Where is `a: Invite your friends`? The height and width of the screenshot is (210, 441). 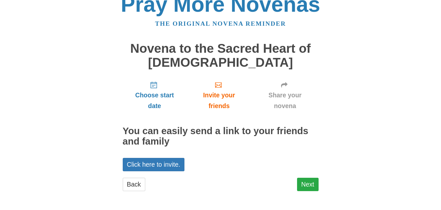
a: Invite your friends is located at coordinates (219, 95).